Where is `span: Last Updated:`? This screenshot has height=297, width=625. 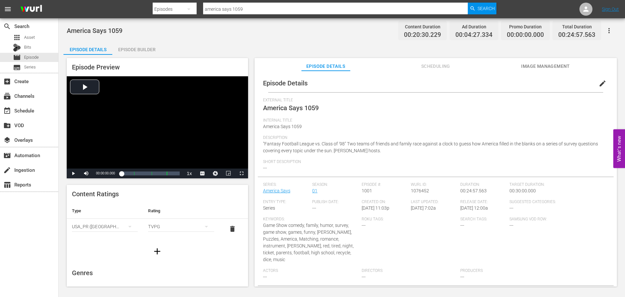 span: Last Updated: is located at coordinates (434, 202).